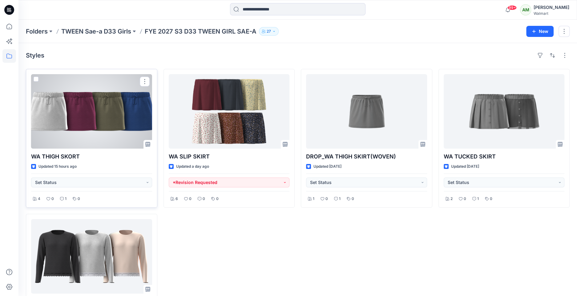  What do you see at coordinates (35, 55) in the screenshot?
I see `h4: Styles` at bounding box center [35, 55].